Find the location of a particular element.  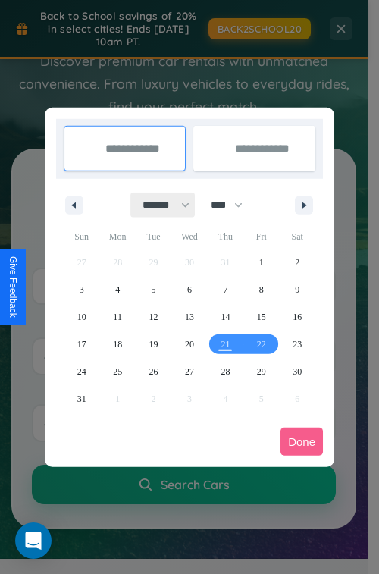

span: 25 is located at coordinates (118, 372).